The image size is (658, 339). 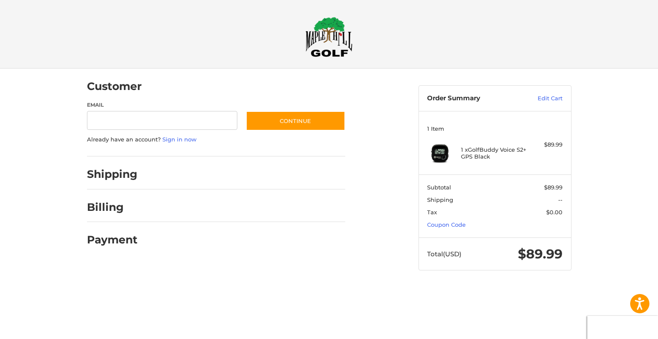 What do you see at coordinates (112, 174) in the screenshot?
I see `h2: Shipping` at bounding box center [112, 174].